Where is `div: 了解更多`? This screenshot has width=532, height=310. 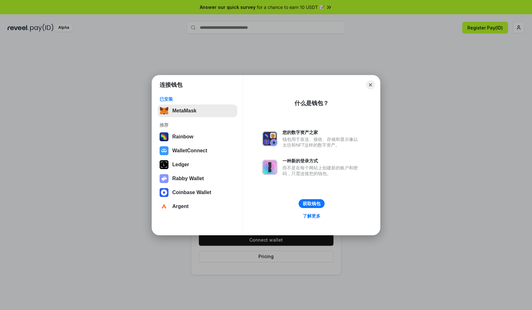
div: 了解更多 is located at coordinates (311, 216).